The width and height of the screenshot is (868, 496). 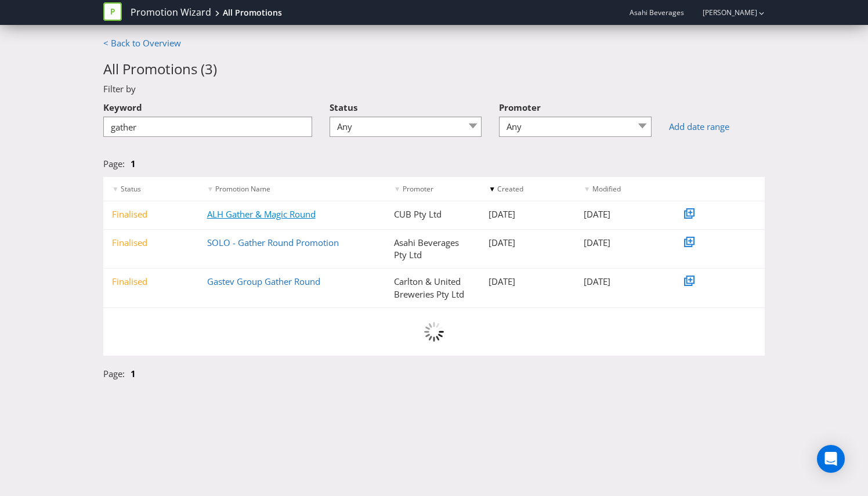 What do you see at coordinates (831, 459) in the screenshot?
I see `div: Open Intercom Messenger` at bounding box center [831, 459].